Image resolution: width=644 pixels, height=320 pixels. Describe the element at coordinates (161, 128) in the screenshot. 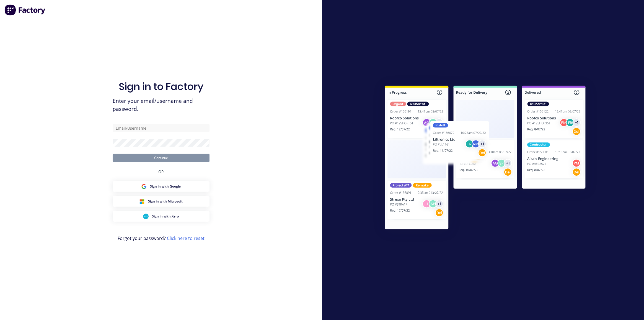

I see `input: Email/Username` at that location.